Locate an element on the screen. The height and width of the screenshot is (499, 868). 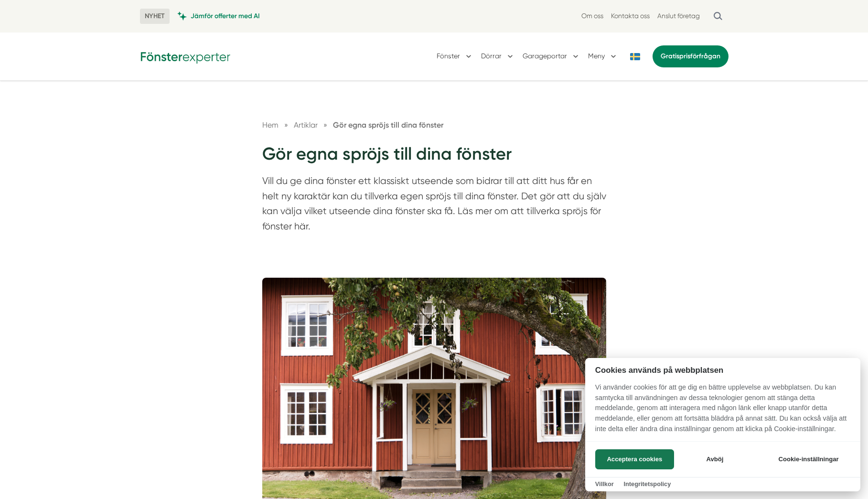
p: Vi använder cookies för att ge dig en bättre upplevelse av webbplatsen. Du kan samtycka till anvä... is located at coordinates (722, 411).